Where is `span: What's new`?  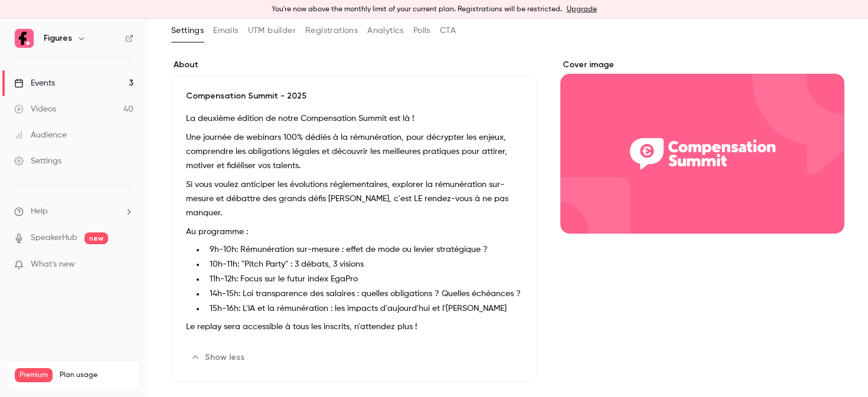 span: What's new is located at coordinates (52, 265).